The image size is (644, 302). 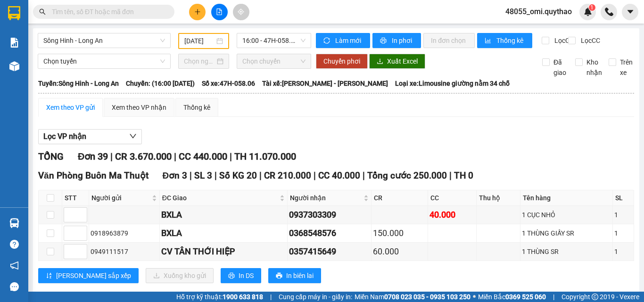 What do you see at coordinates (14, 265) in the screenshot?
I see `span: notification` at bounding box center [14, 265].